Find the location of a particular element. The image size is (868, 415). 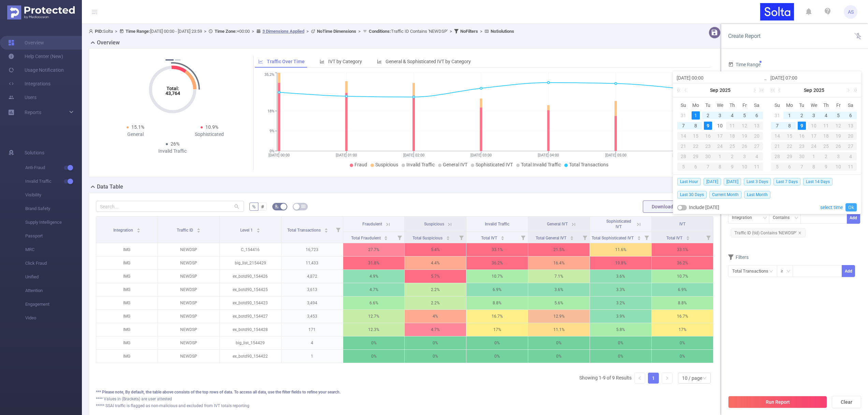

span: Fr is located at coordinates (745, 105).